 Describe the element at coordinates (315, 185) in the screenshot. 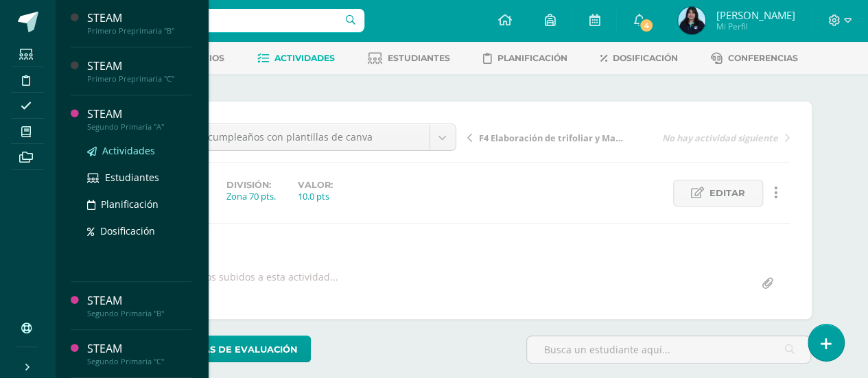

I see `label: Valor:` at that location.